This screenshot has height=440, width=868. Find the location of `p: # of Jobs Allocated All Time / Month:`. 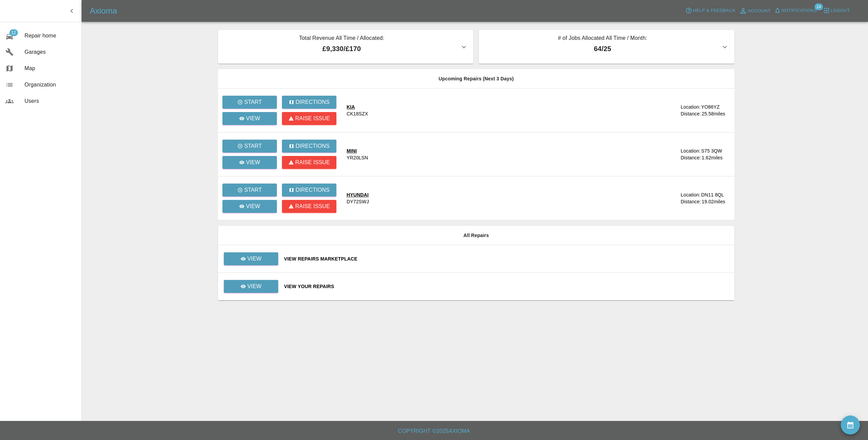

p: # of Jobs Allocated All Time / Month: is located at coordinates (602, 39).